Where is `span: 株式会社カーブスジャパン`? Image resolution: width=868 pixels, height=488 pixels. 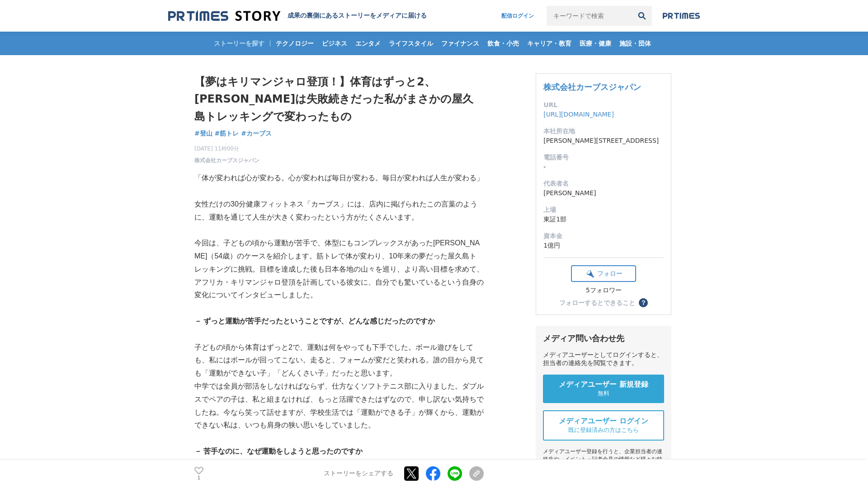
span: 株式会社カーブスジャパン is located at coordinates (227, 161).